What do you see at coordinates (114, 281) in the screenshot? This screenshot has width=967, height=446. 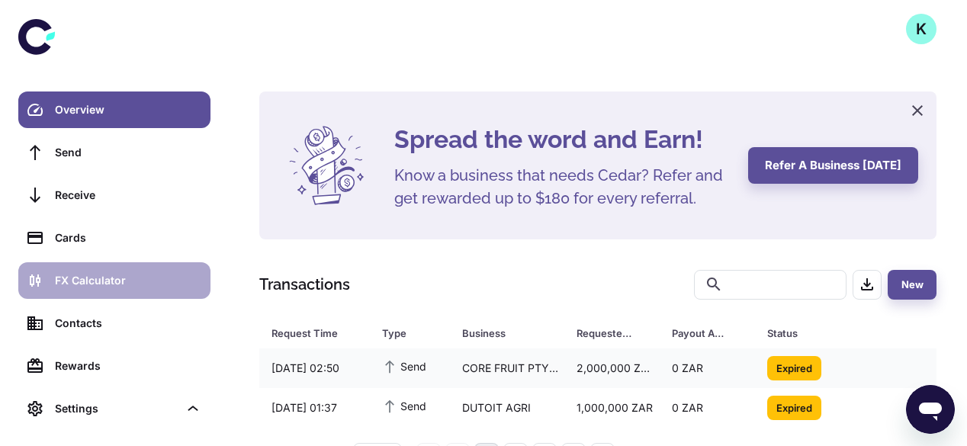 I see `a: FX Calculator` at bounding box center [114, 281].